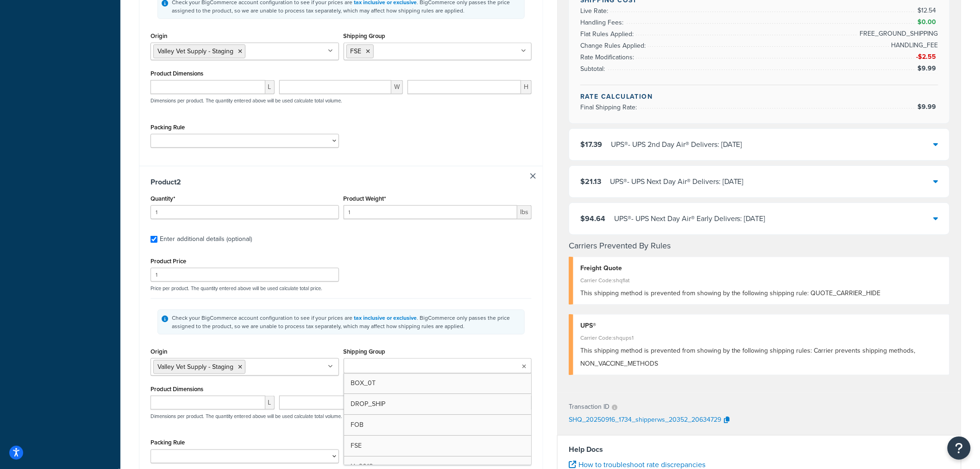 The width and height of the screenshot is (980, 469). Describe the element at coordinates (609, 34) in the screenshot. I see `span: Flat Rules Applied:` at that location.